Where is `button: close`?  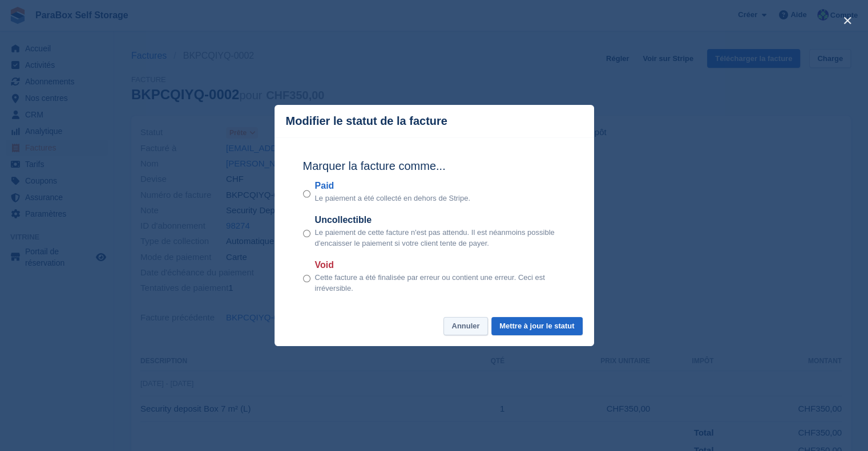
button: close is located at coordinates (848, 20).